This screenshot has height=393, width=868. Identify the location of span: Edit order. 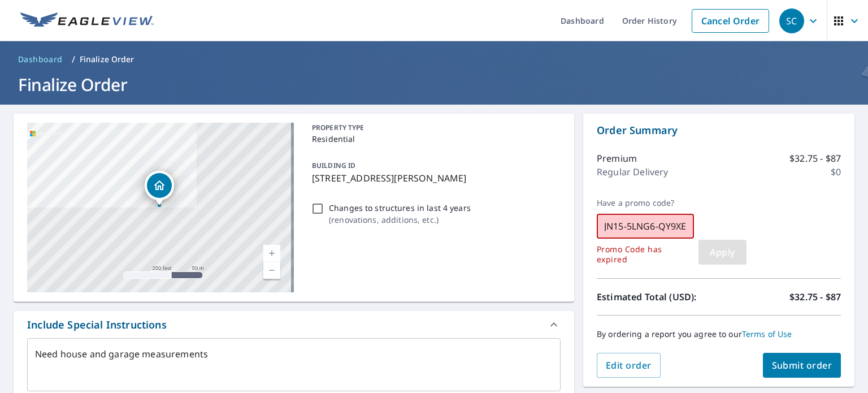
(628, 365).